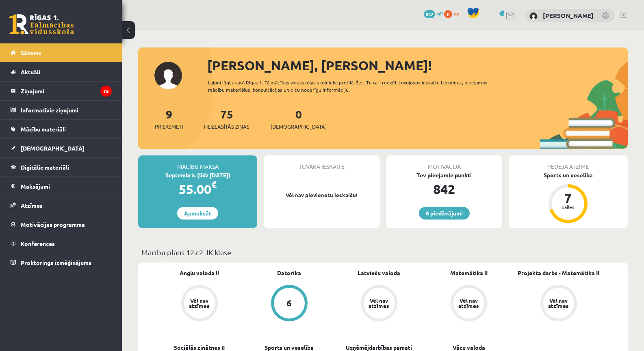 Image resolution: width=644 pixels, height=351 pixels. Describe the element at coordinates (454, 13) in the screenshot. I see `a: 0 xp` at that location.